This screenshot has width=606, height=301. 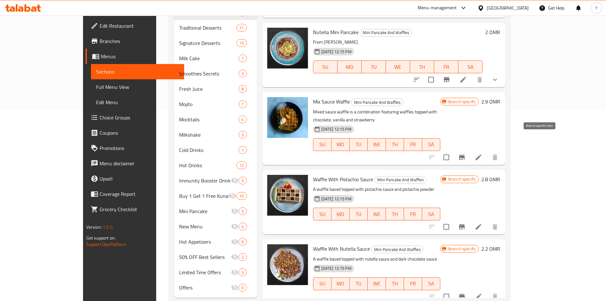 I want to click on button: delete, so click(x=495, y=157).